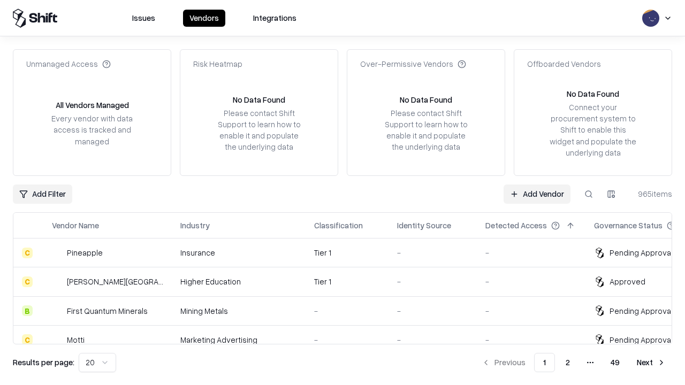  I want to click on div: Identity Source, so click(424, 225).